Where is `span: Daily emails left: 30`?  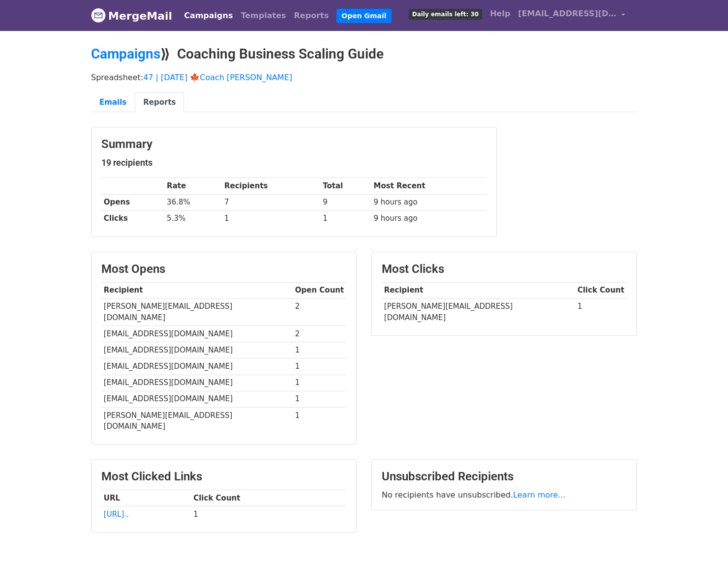
span: Daily emails left: 30 is located at coordinates (445, 14).